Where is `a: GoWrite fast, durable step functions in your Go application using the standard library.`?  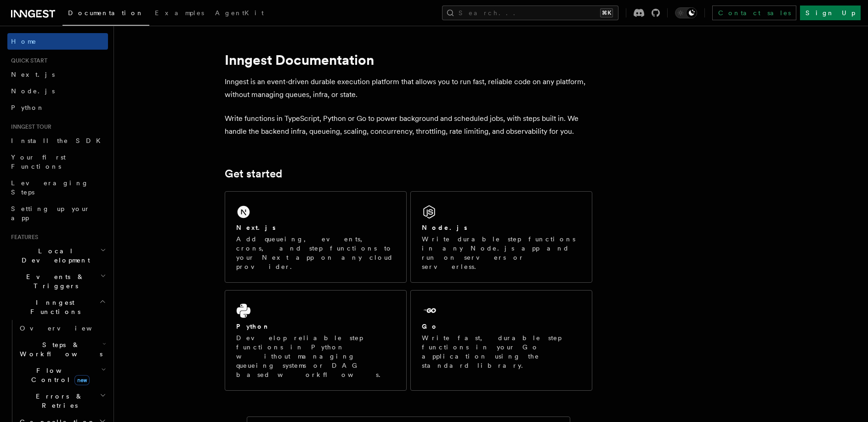 a: GoWrite fast, durable step functions in your Go application using the standard library. is located at coordinates (501, 340).